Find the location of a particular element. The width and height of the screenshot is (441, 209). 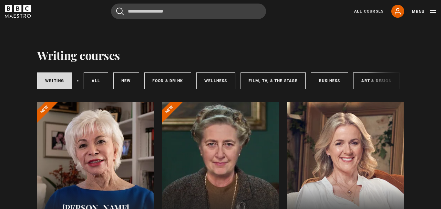

a: Wellness is located at coordinates (215, 81).